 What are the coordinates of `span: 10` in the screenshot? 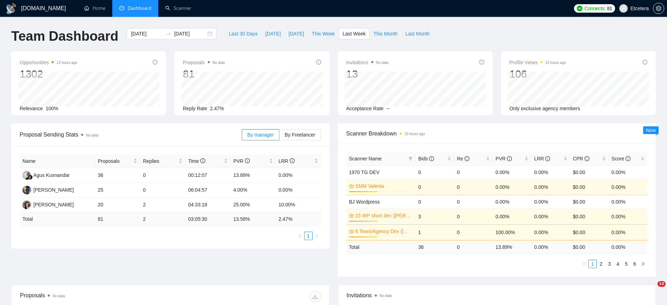 It's located at (662, 284).